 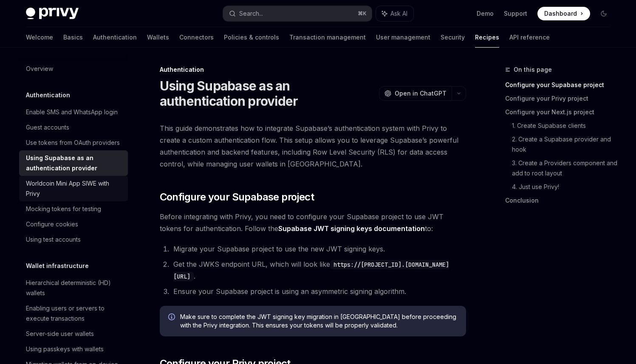 What do you see at coordinates (486, 14) in the screenshot?
I see `a: Demo` at bounding box center [486, 14].